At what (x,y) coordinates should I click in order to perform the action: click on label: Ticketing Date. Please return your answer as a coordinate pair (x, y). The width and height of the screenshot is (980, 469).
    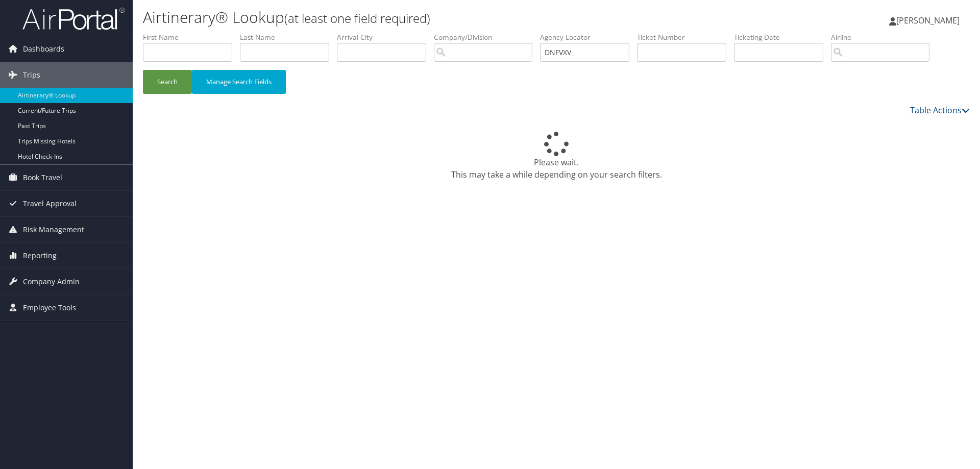
    Looking at the image, I should click on (782, 37).